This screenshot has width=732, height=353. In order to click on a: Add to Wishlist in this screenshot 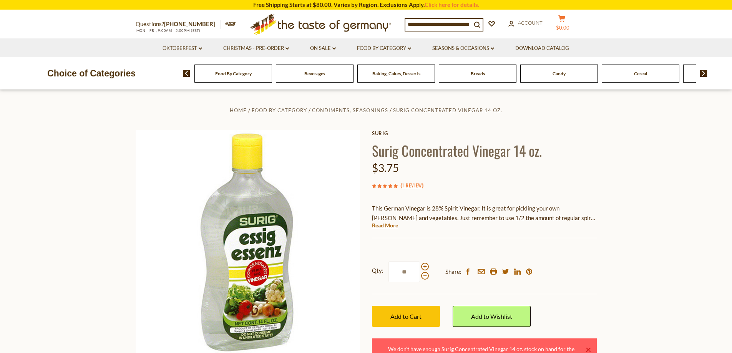, I will do `click(492, 316)`.